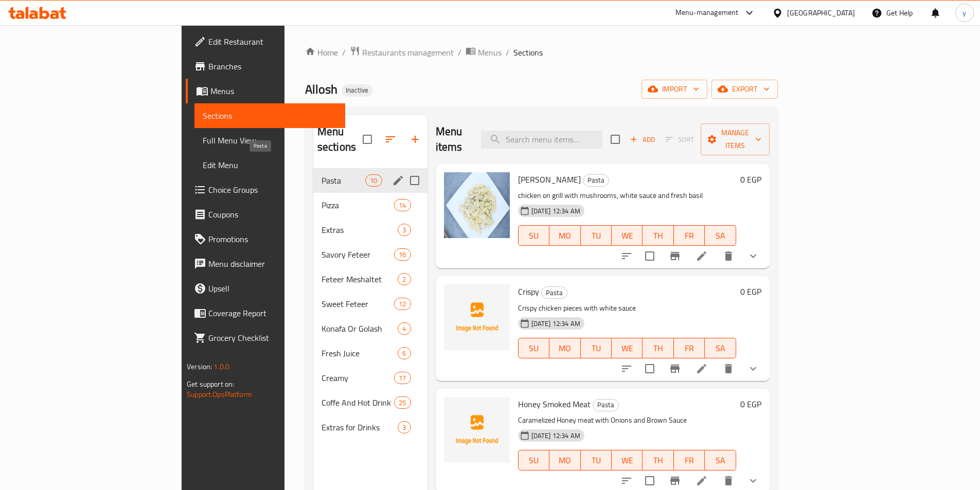  What do you see at coordinates (371, 205) in the screenshot?
I see `div: Pizza14` at bounding box center [371, 205].